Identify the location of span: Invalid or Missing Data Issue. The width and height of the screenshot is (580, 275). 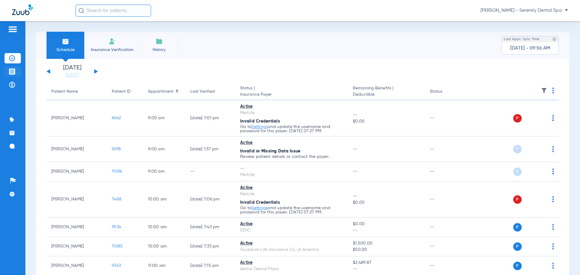
(270, 151).